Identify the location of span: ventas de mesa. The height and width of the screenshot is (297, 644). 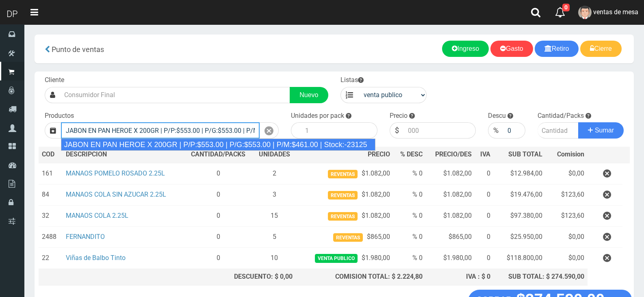
(616, 12).